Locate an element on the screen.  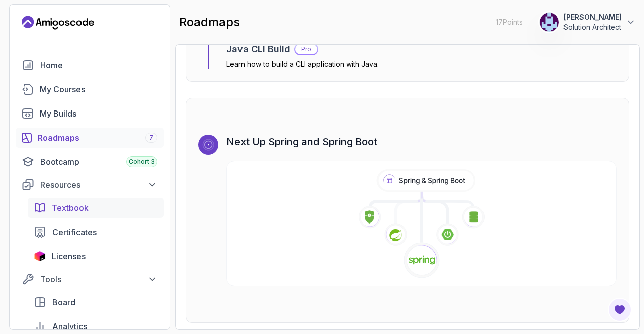
a: courses is located at coordinates (89, 89).